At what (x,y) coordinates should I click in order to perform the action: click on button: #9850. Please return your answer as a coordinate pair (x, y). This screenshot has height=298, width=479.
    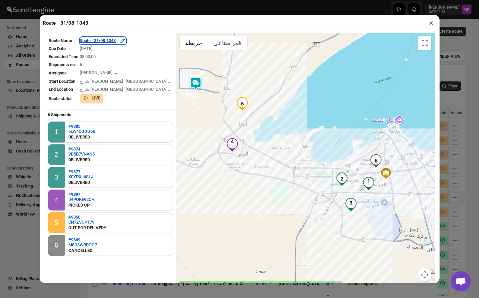
    Looking at the image, I should click on (87, 217).